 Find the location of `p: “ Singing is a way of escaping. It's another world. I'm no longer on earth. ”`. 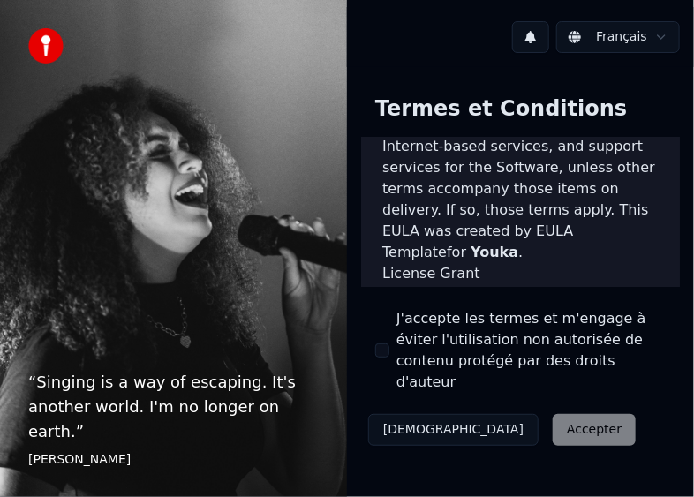

p: “ Singing is a way of escaping. It's another world. I'm no longer on earth. ” is located at coordinates (173, 407).